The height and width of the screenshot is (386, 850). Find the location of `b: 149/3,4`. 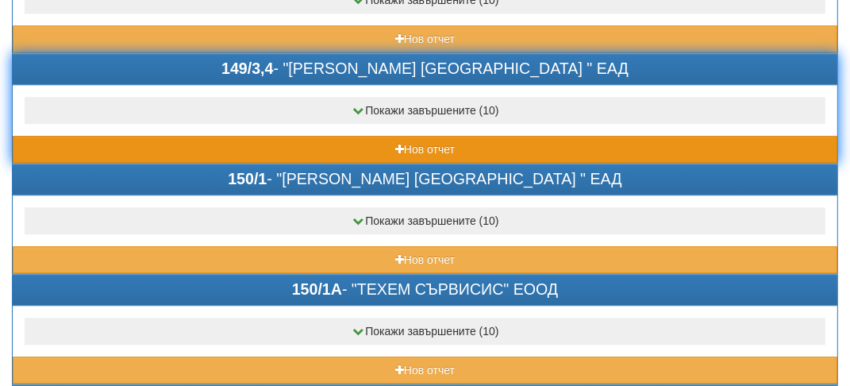

b: 149/3,4 is located at coordinates (247, 68).